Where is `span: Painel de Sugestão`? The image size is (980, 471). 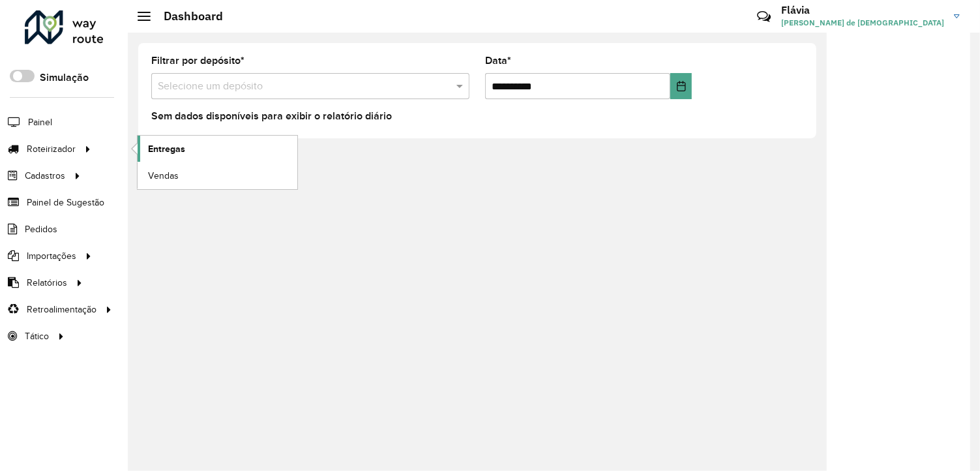
span: Painel de Sugestão is located at coordinates (65, 202).